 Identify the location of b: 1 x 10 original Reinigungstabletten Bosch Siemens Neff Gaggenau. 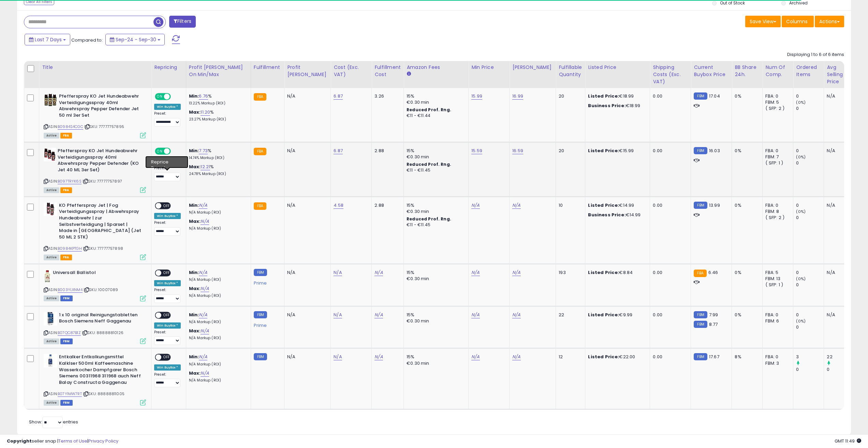
(100, 319).